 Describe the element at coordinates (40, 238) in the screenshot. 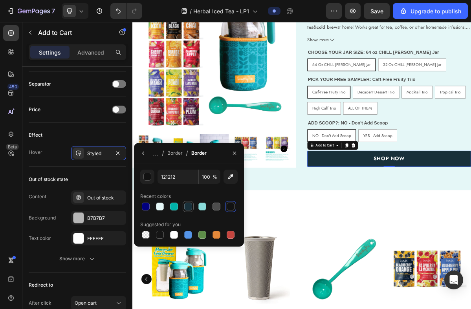

I see `div: Text color` at that location.